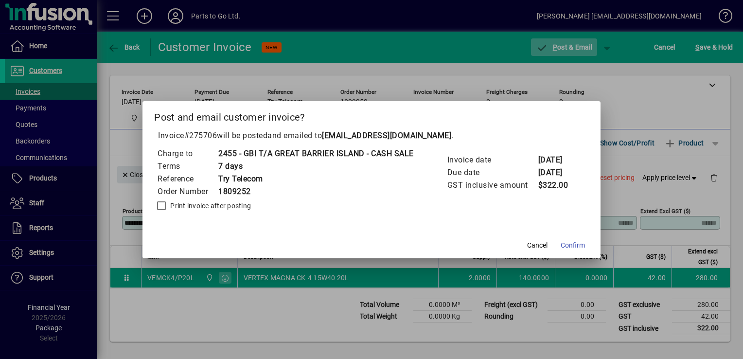  I want to click on h2: Post and email customer invoice?, so click(371, 115).